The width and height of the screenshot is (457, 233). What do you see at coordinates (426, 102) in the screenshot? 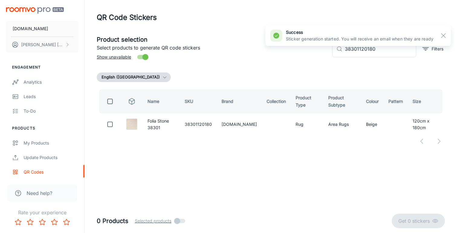
I see `th: Size` at bounding box center [426, 102].